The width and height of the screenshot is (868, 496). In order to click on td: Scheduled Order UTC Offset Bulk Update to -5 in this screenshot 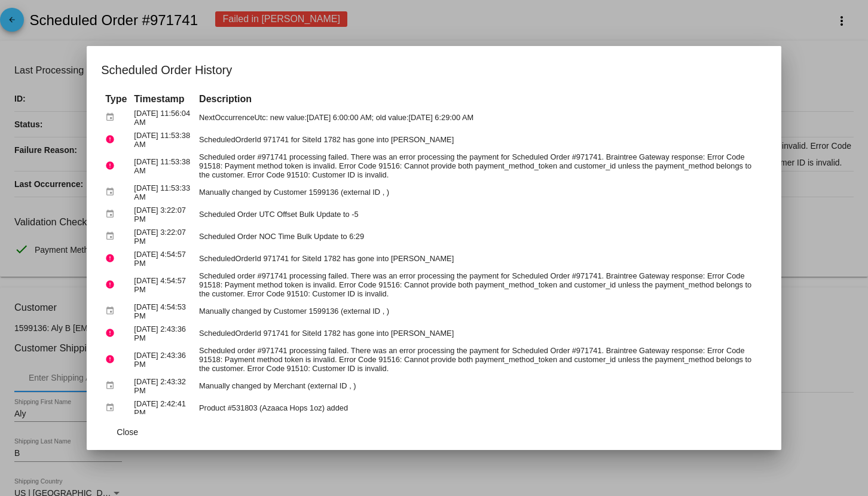, I will do `click(481, 214)`.